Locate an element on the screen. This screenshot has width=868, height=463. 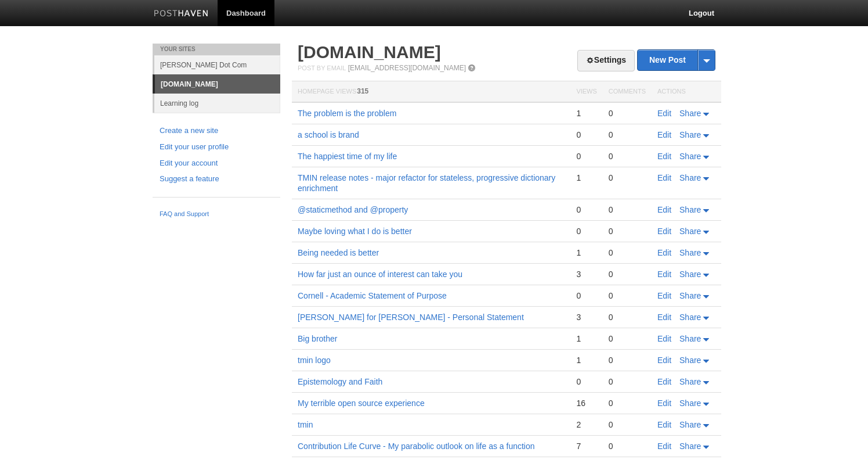
a: Epistemology and Faith is located at coordinates (340, 381).